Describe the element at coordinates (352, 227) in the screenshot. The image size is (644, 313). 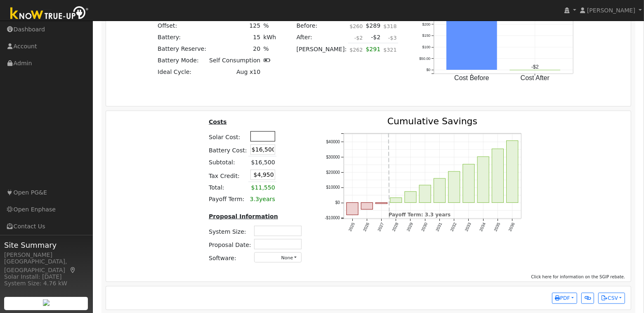
I see `text: 2025` at that location.